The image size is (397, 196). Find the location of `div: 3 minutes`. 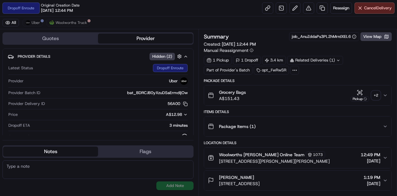

div: 3 minutes is located at coordinates (110, 125).